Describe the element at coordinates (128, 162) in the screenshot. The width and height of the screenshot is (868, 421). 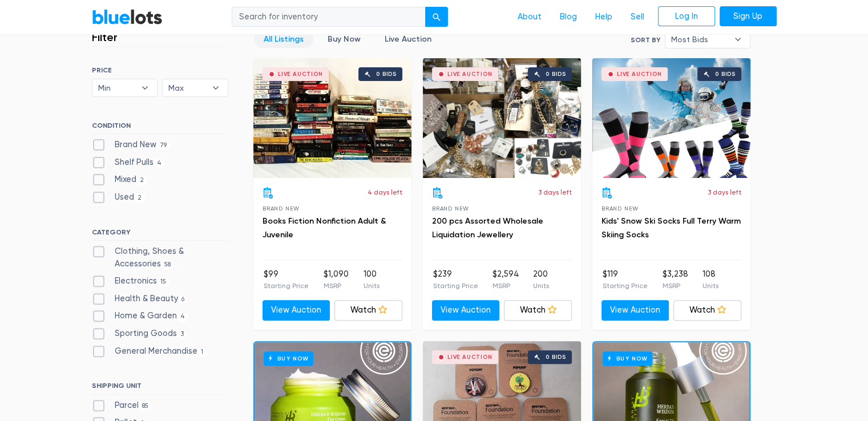
I see `label: Shelf Pulls` at that location.